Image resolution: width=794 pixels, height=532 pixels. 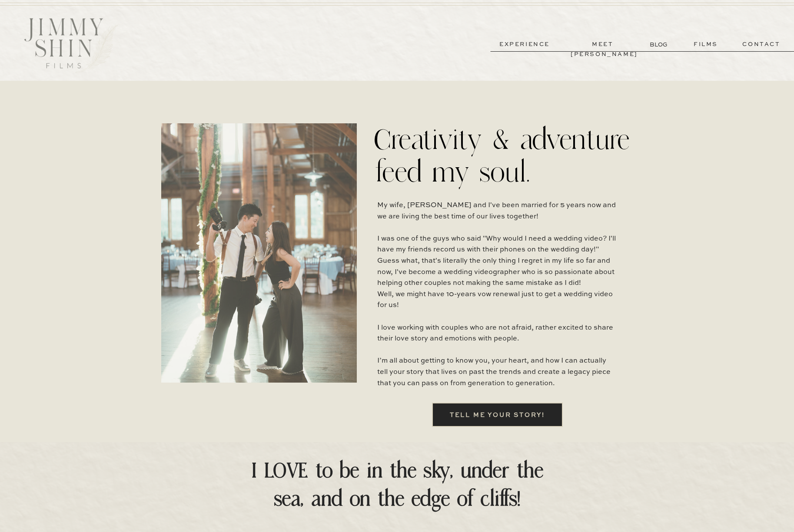 What do you see at coordinates (506, 155) in the screenshot?
I see `h2: Creativity & adventure feed my soul.` at bounding box center [506, 155].